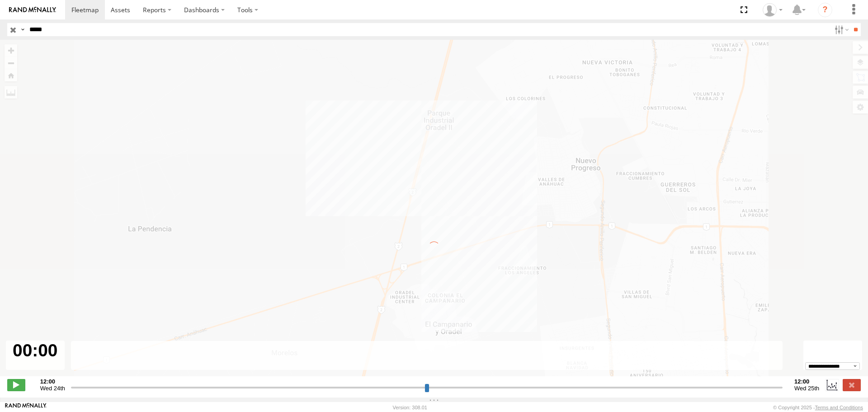 The image size is (868, 412). Describe the element at coordinates (851, 385) in the screenshot. I see `label: Close` at that location.